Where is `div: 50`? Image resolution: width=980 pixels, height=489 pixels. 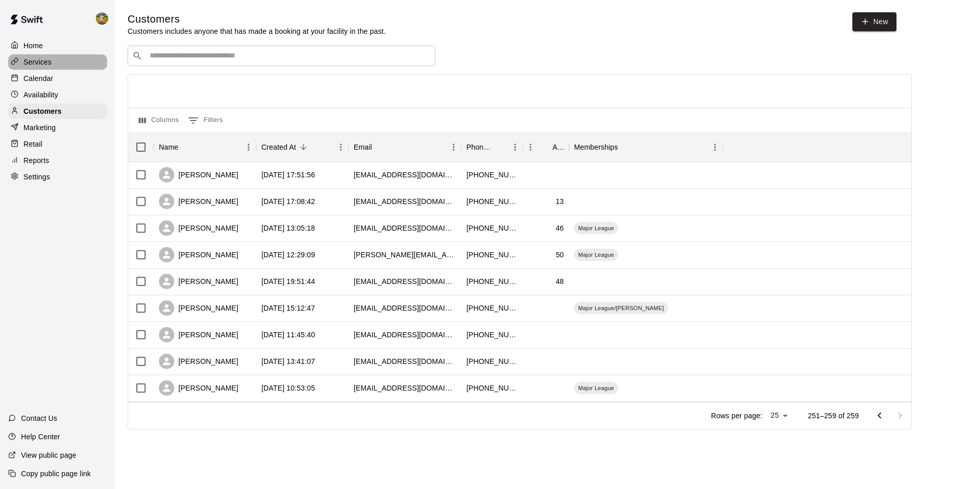
div: 50 is located at coordinates (560, 255).